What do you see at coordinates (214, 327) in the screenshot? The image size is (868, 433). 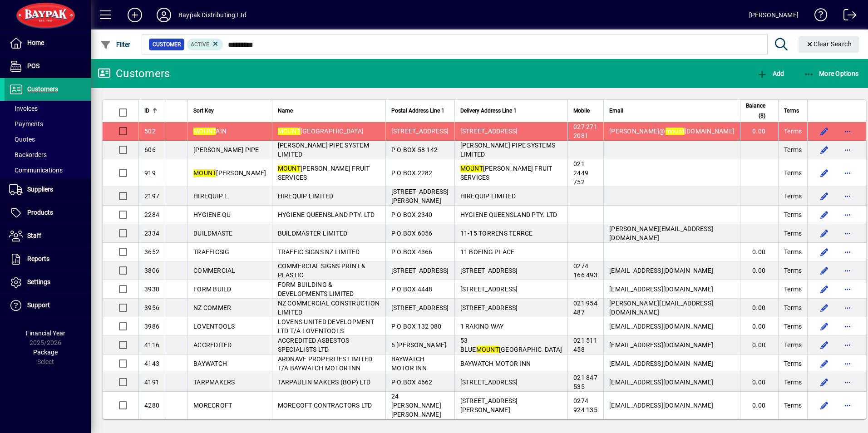 I see `span: LOVENTOOLS` at bounding box center [214, 327].